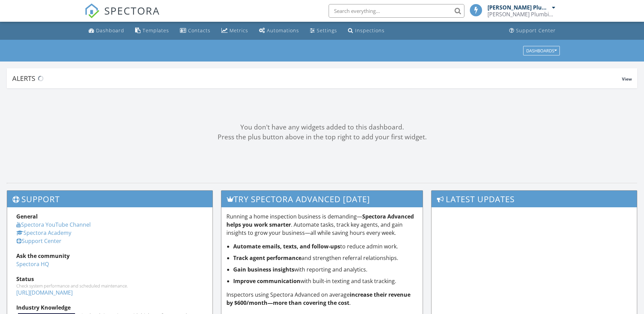  I want to click on div: You don't have any widgets added to this dashboard., so click(322, 127).